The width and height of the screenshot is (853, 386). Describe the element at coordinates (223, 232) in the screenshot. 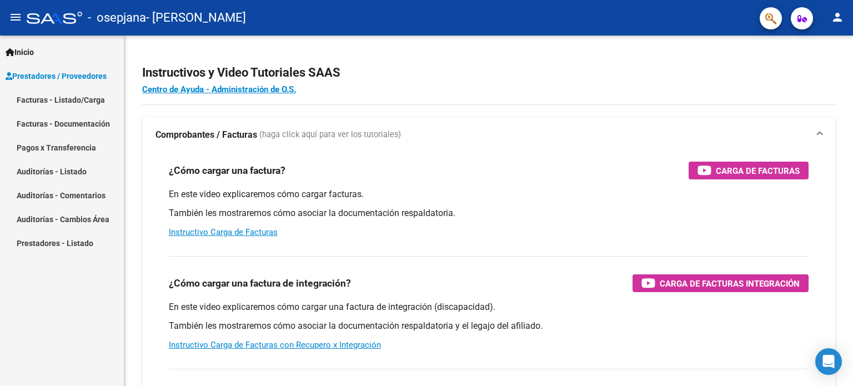

I see `a: Instructivo Carga de Facturas` at that location.